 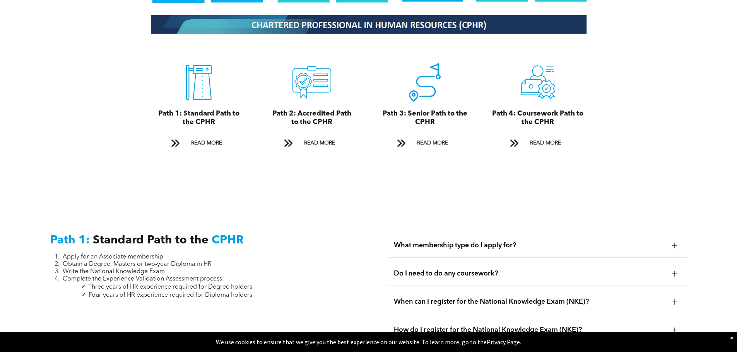 What do you see at coordinates (150, 241) in the screenshot?
I see `span: Standard Path to the` at bounding box center [150, 241].